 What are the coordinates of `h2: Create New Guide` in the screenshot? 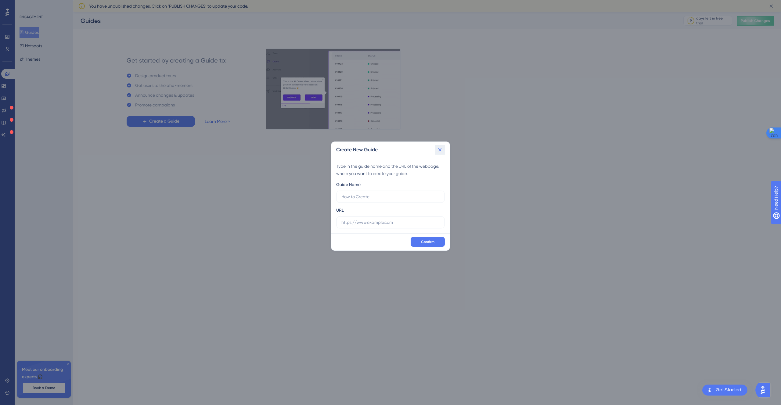 It's located at (357, 150).